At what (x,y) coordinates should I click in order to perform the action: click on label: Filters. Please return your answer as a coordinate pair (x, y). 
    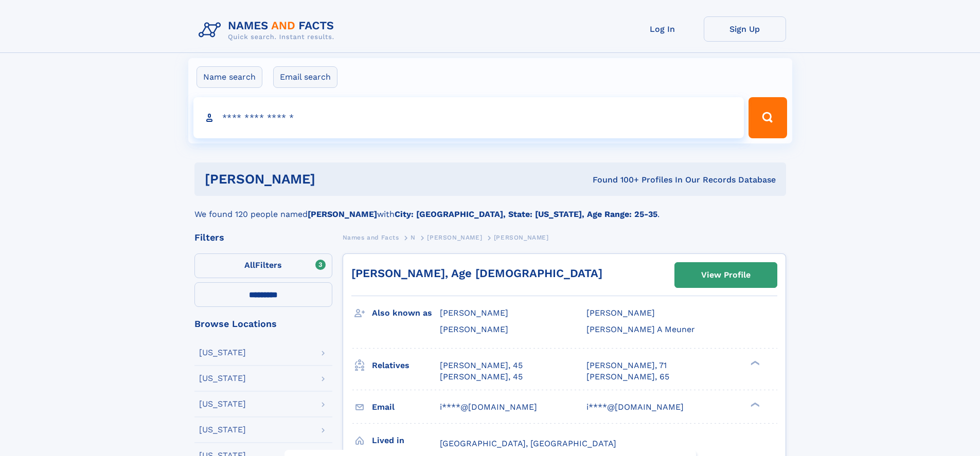
    Looking at the image, I should click on (263, 266).